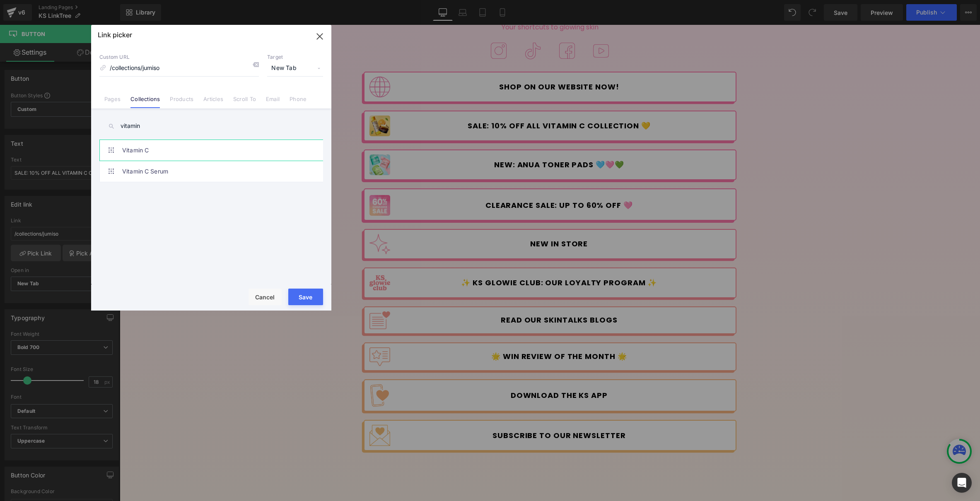 The width and height of the screenshot is (980, 501). I want to click on img: Orange Review Icon, so click(260, 332).